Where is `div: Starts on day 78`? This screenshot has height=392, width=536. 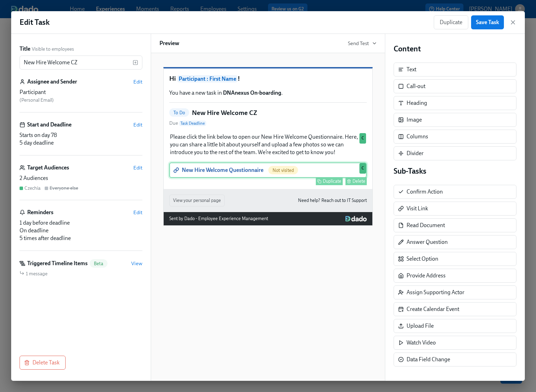
div: Starts on day 78 is located at coordinates (81, 135).